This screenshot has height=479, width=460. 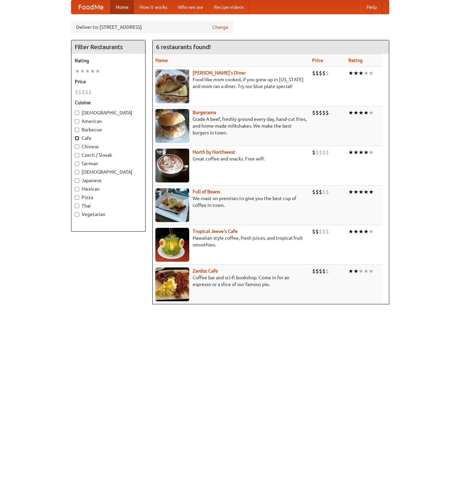 I want to click on b: Zardoz Cafe, so click(x=205, y=271).